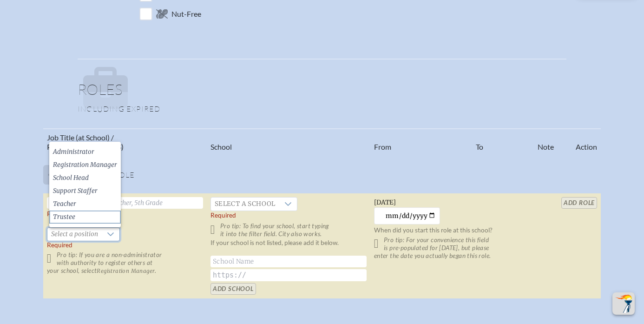 The image size is (644, 324). What do you see at coordinates (502, 142) in the screenshot?
I see `th: To` at bounding box center [502, 142].